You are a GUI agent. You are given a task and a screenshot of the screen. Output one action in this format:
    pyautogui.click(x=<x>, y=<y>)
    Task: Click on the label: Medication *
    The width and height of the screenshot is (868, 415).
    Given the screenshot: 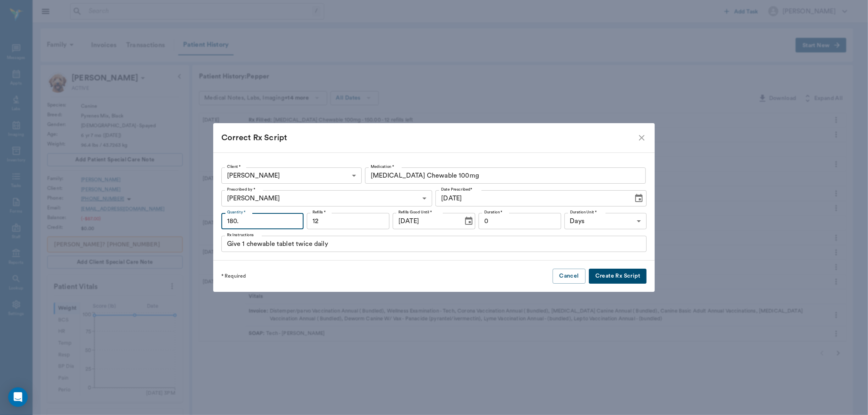 What is the action you would take?
    pyautogui.click(x=382, y=167)
    